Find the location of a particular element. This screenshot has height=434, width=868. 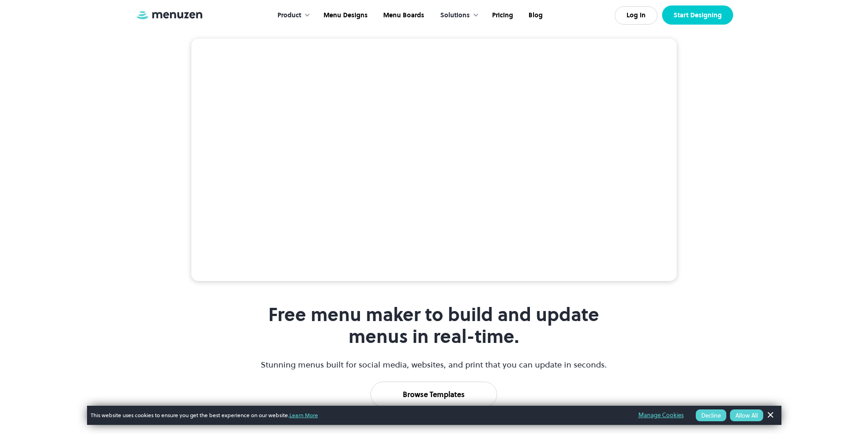

a: Menu Boards is located at coordinates (403, 16).